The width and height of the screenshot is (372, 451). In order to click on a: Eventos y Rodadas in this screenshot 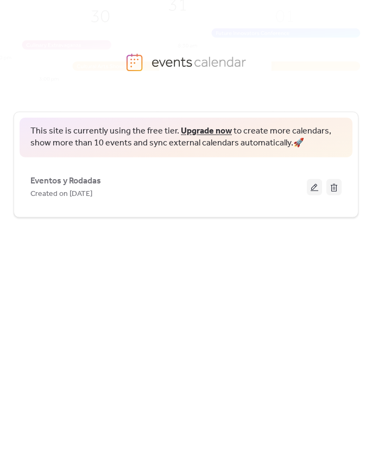, I will do `click(66, 180)`.